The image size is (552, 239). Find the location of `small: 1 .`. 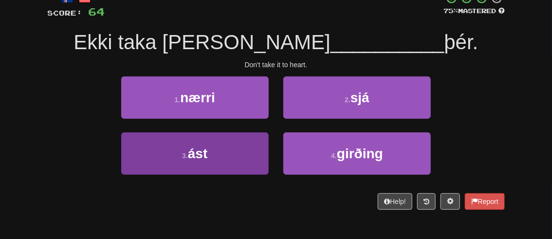

small: 1 . is located at coordinates (178, 100).